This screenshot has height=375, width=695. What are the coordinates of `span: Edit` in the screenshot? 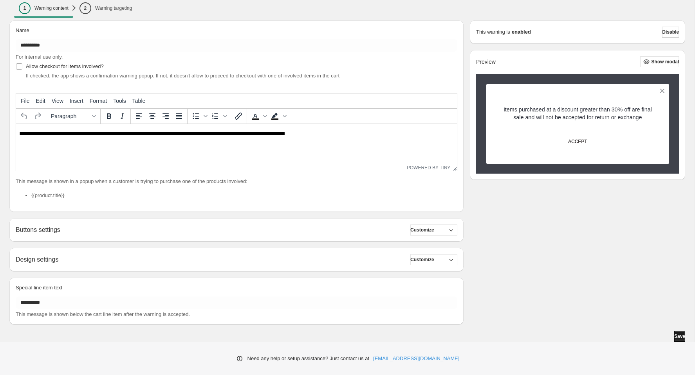 It's located at (41, 101).